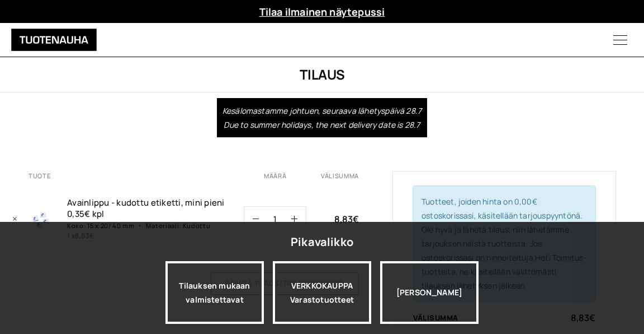 The width and height of the screenshot is (644, 334). What do you see at coordinates (275, 218) in the screenshot?
I see `input: Määrä` at bounding box center [275, 218].